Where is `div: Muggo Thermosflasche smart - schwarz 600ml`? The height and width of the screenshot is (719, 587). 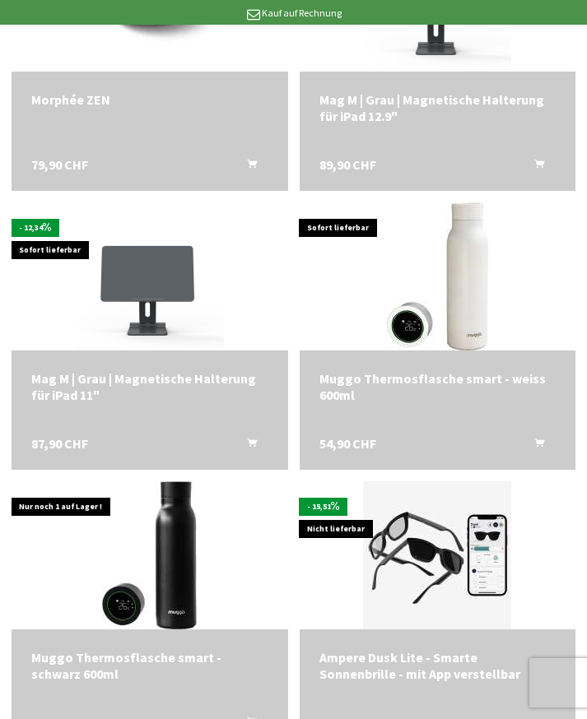
div: Muggo Thermosflasche smart - schwarz 600ml is located at coordinates (149, 666).